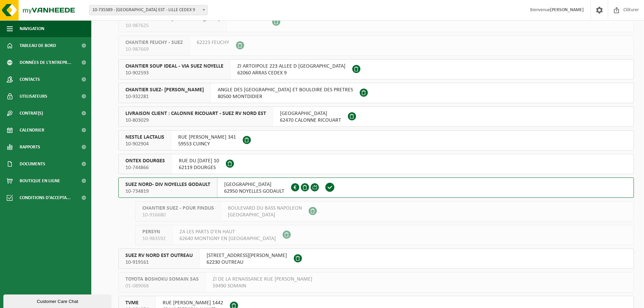 The height and width of the screenshot is (308, 644). I want to click on span: 10-744866, so click(145, 168).